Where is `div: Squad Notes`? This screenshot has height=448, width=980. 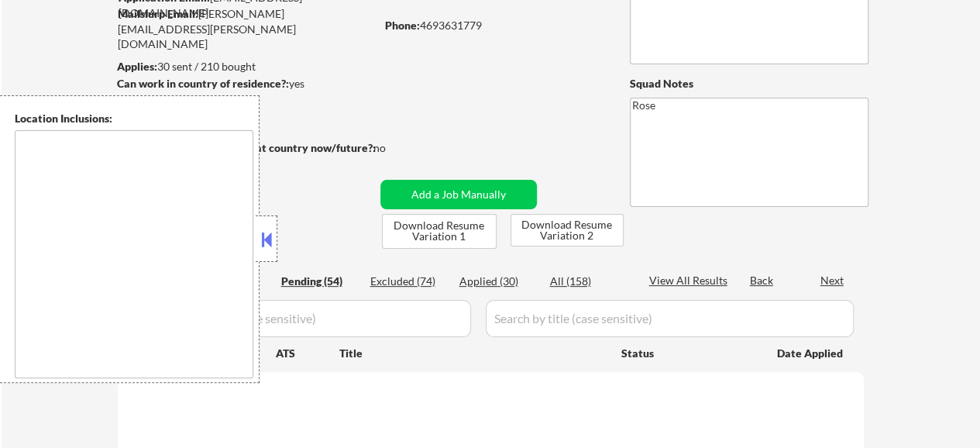
div: Squad Notes is located at coordinates (750, 84).